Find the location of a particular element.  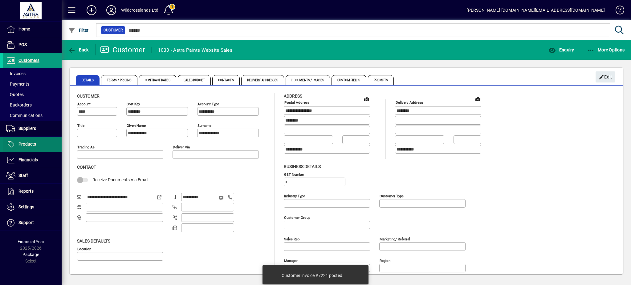

div: Customer is located at coordinates (123, 50).